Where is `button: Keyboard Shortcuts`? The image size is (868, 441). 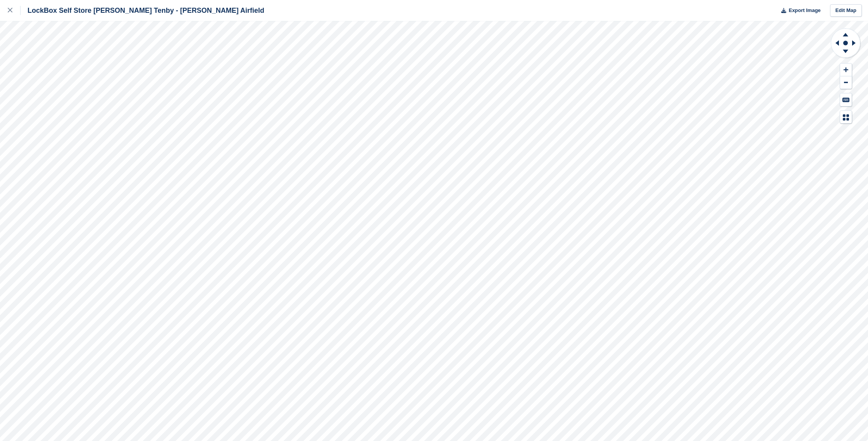 button: Keyboard Shortcuts is located at coordinates (846, 100).